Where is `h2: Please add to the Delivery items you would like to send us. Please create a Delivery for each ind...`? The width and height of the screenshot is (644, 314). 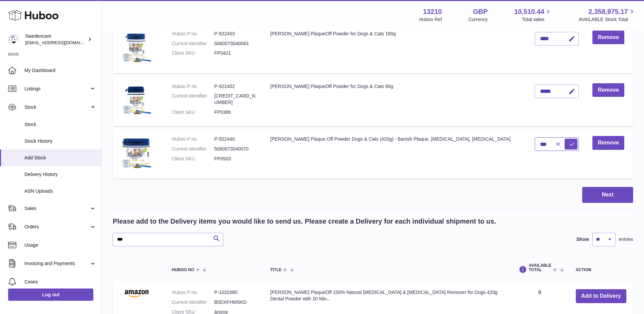
h2: Please add to the Delivery items you would like to send us. Please create a Delivery for each ind... is located at coordinates (304, 221).